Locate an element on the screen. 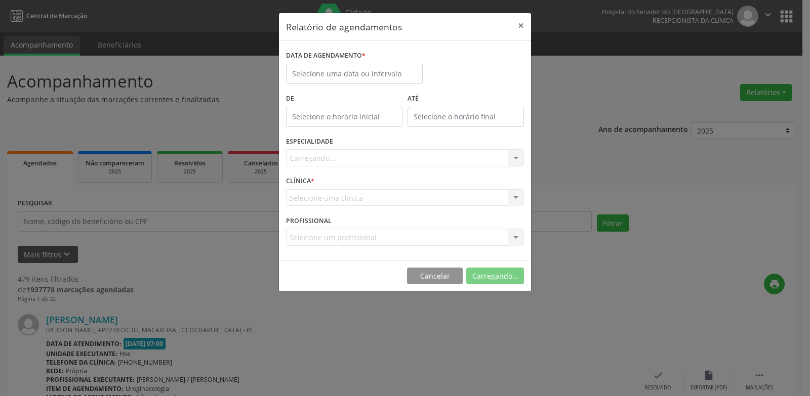 The width and height of the screenshot is (810, 396). input: Selecione o horário inicial is located at coordinates (344, 117).